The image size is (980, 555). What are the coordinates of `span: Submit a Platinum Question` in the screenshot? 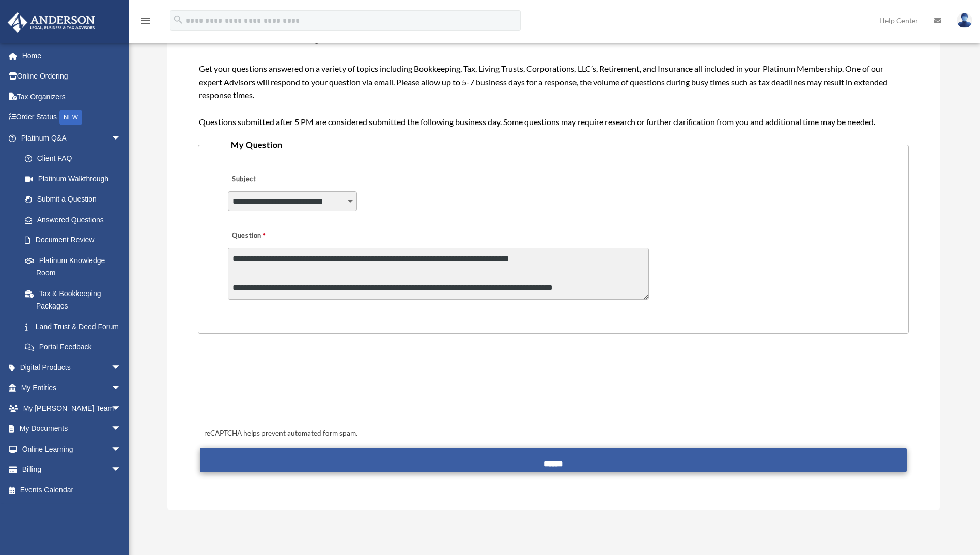 It's located at (279, 37).